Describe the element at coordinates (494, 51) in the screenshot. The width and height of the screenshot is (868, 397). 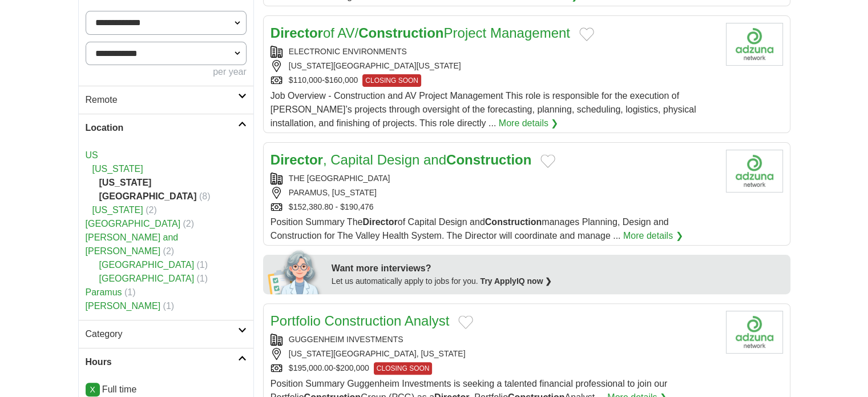
I see `div: ELECTRONIC ENVIRONMENTS` at that location.